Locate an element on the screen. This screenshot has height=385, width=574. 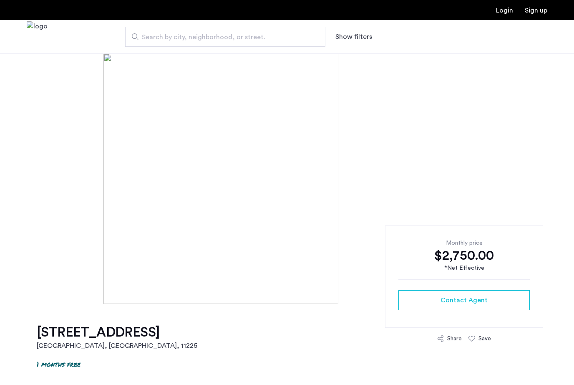
div: Share is located at coordinates (455, 339).